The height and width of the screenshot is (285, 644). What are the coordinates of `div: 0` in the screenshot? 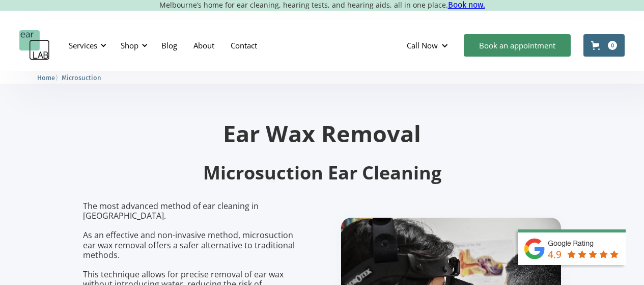 It's located at (613, 45).